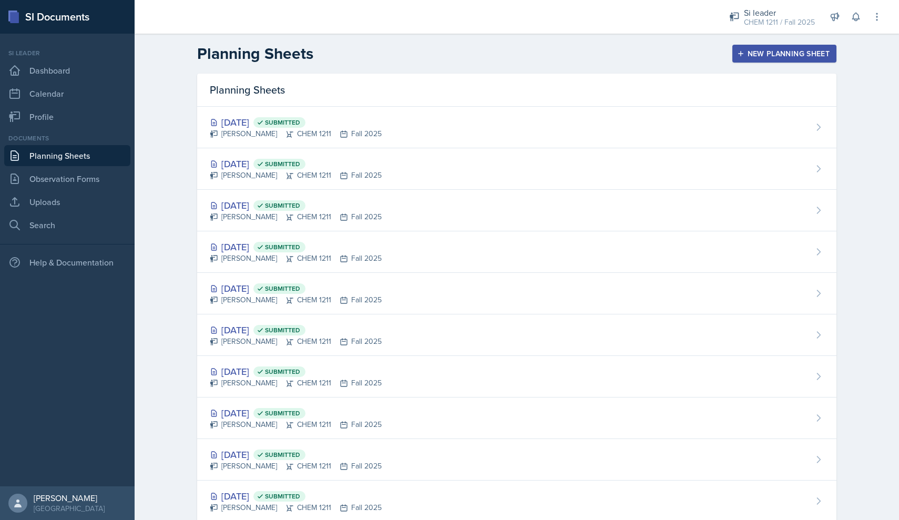 This screenshot has width=899, height=520. What do you see at coordinates (784, 54) in the screenshot?
I see `div: New Planning Sheet` at bounding box center [784, 54].